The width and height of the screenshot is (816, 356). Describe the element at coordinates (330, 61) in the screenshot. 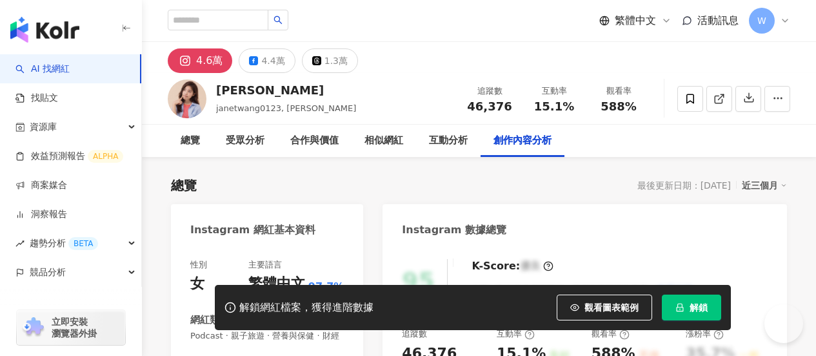

I see `button: 1.3萬` at that location.